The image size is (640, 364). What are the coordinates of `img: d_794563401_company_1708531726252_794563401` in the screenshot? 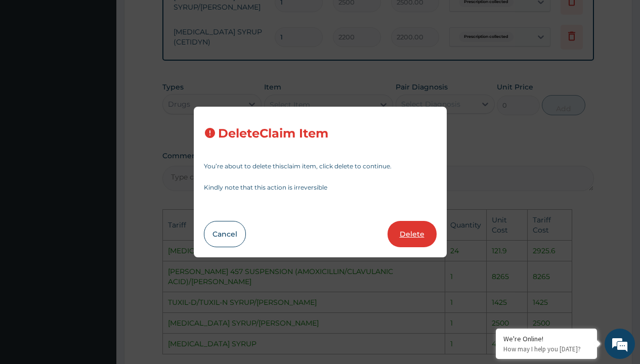 It's located at (30, 63).